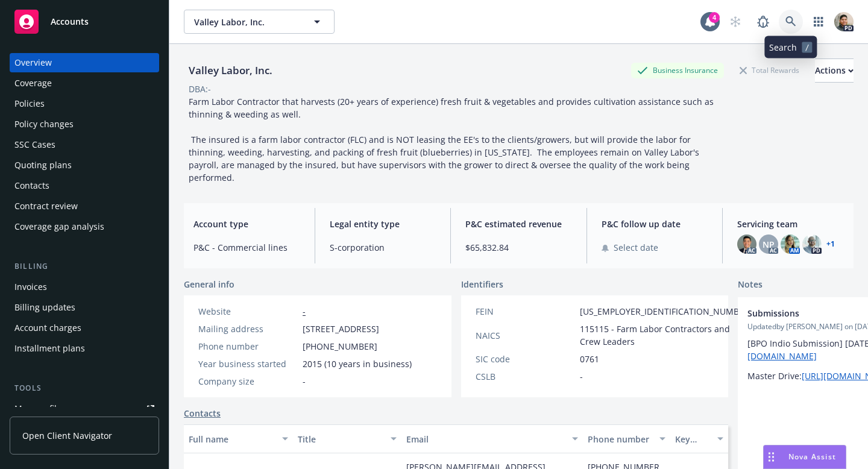 This screenshot has height=469, width=868. What do you see at coordinates (84, 104) in the screenshot?
I see `a: Policies` at bounding box center [84, 104].